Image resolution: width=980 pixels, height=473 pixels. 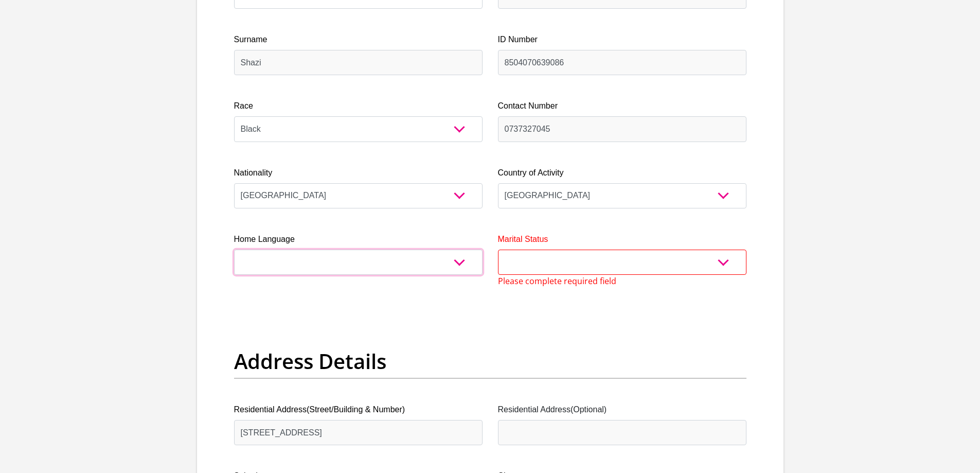 I want to click on label: Residential Address(Street/Building & Number), so click(x=358, y=410).